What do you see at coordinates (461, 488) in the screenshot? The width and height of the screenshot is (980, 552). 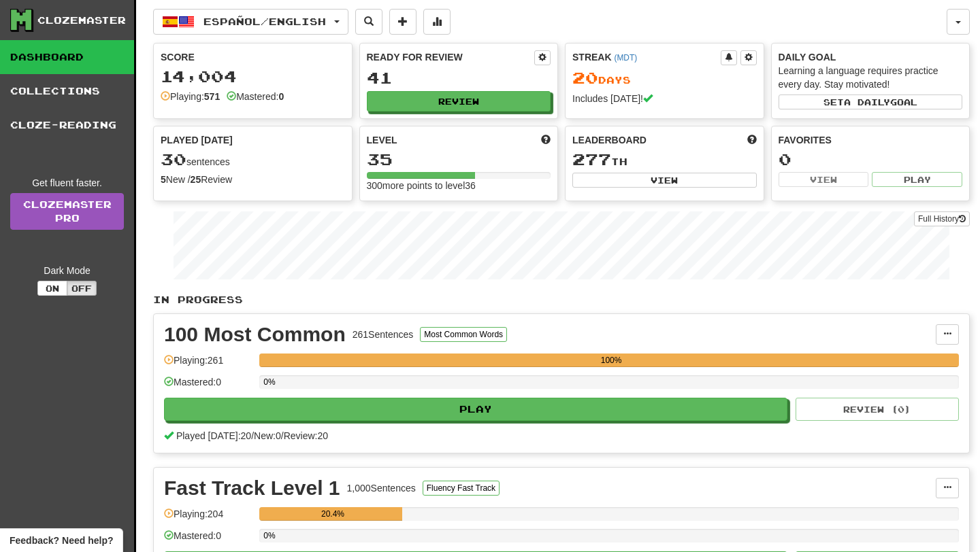 I see `button: Fluency Fast Track` at bounding box center [461, 488].